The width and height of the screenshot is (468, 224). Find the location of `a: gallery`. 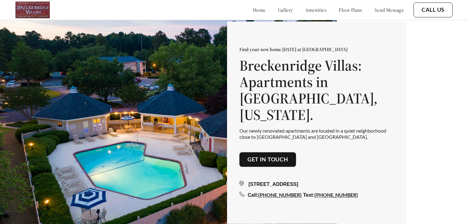

a: gallery is located at coordinates (285, 10).